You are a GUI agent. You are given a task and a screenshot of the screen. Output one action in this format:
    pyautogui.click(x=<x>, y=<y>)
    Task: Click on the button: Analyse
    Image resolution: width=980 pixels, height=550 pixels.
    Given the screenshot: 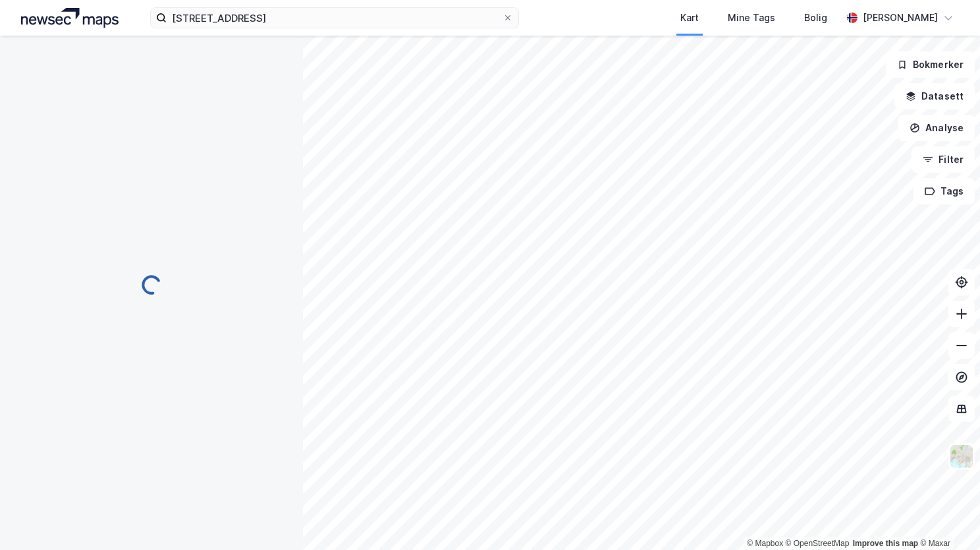 What is the action you would take?
    pyautogui.click(x=937, y=128)
    